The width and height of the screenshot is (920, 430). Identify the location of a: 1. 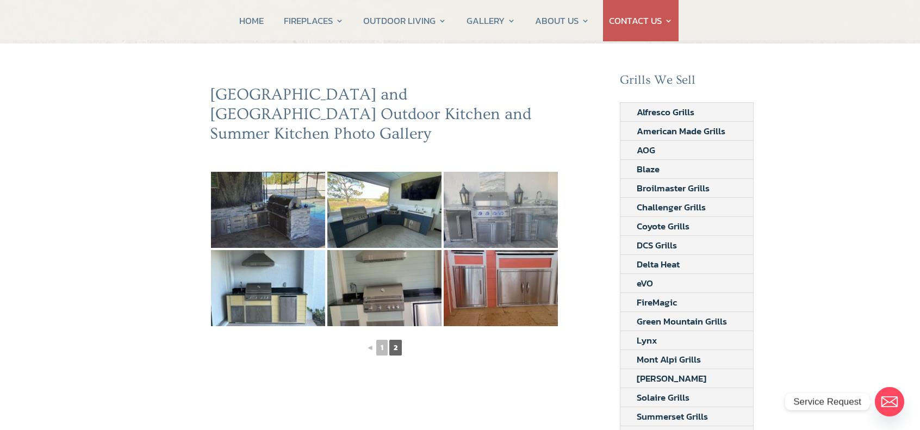
(382, 348).